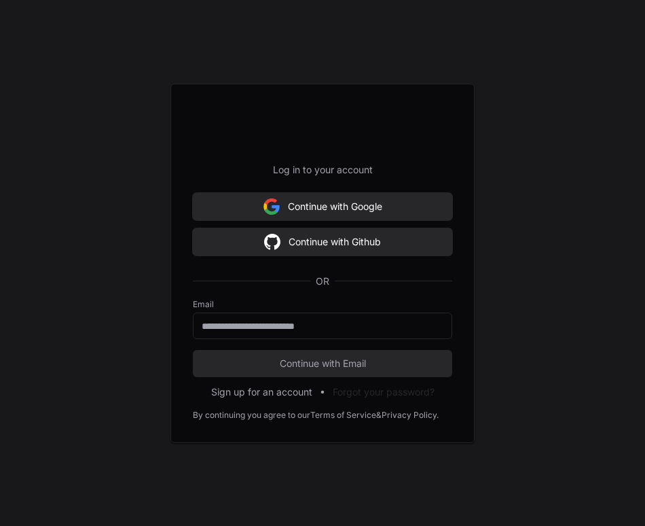 The width and height of the screenshot is (645, 526). Describe the element at coordinates (323, 363) in the screenshot. I see `button: Continue with Email` at that location.